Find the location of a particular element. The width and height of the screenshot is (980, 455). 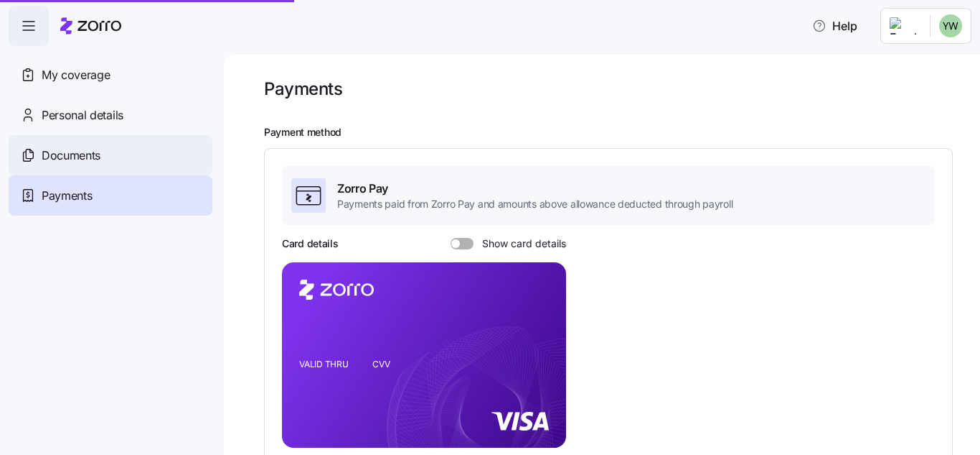

span: Personal details is located at coordinates (83, 114).